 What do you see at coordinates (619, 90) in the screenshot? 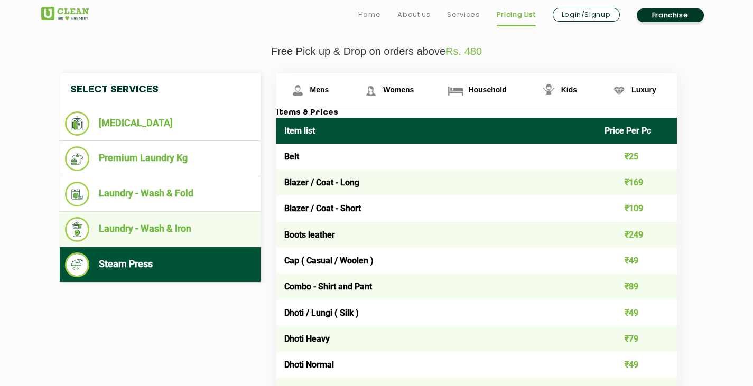
I see `img: Luxury` at bounding box center [619, 90].